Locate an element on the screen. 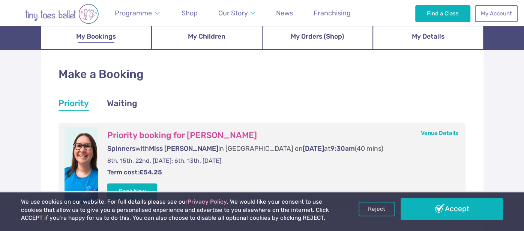 The width and height of the screenshot is (524, 231). span: Programme is located at coordinates (133, 13).